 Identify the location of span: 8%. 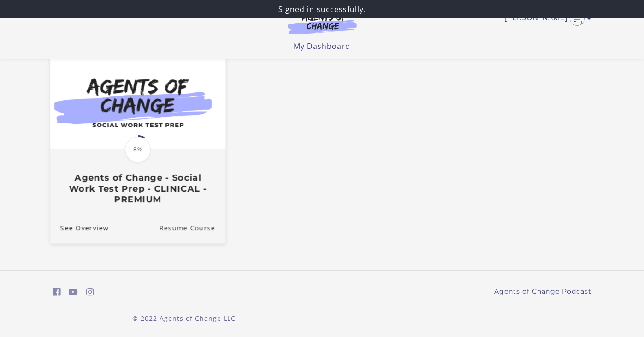
(138, 150).